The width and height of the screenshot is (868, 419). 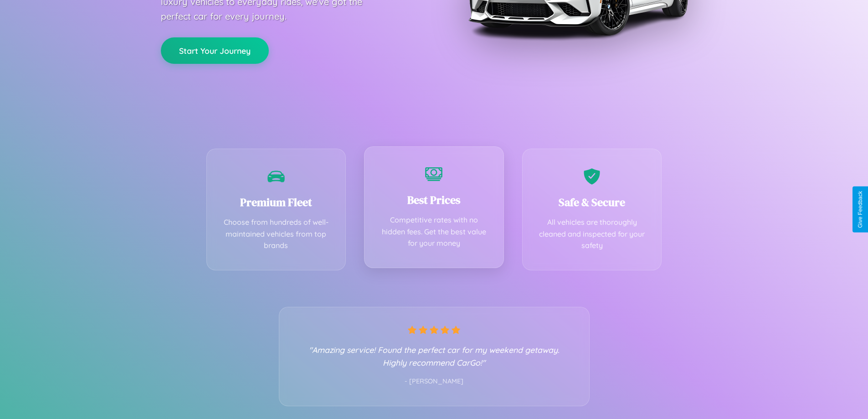 What do you see at coordinates (860, 210) in the screenshot?
I see `div: Give Feedback` at bounding box center [860, 210].